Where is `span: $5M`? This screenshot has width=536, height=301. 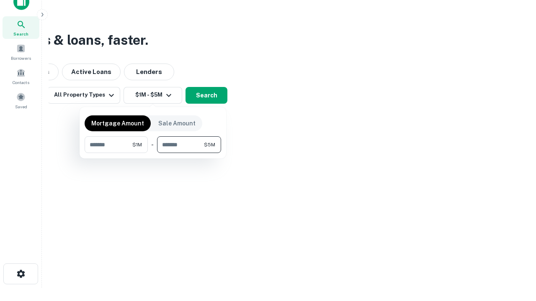
span: $5M is located at coordinates (209, 145).